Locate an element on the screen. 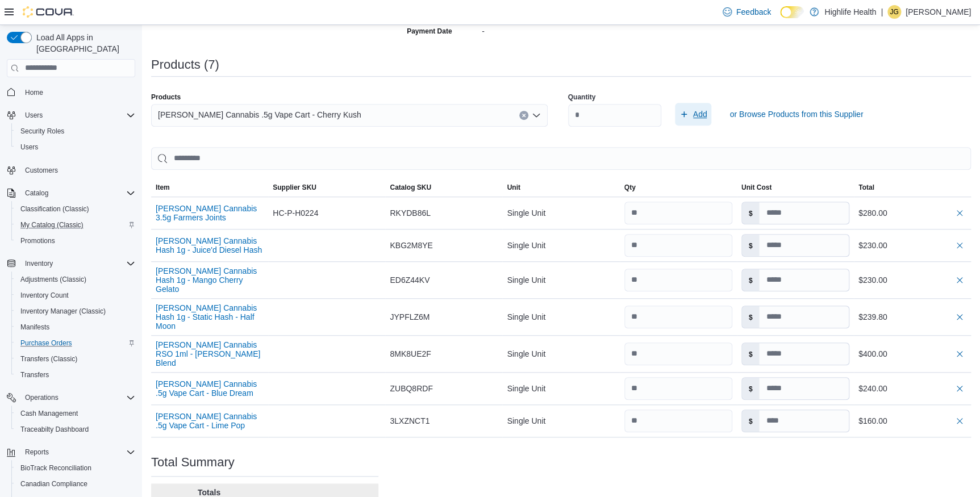 The width and height of the screenshot is (980, 497). a: Adjustments (Classic) is located at coordinates (53, 280).